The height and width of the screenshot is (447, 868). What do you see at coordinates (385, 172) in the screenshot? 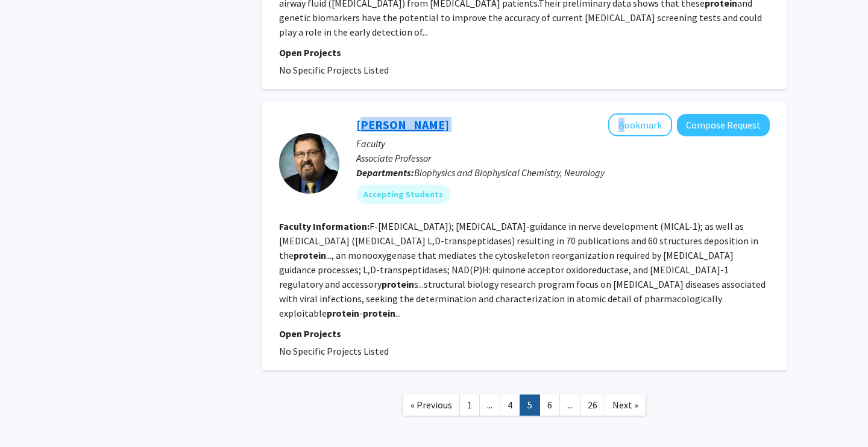
I see `b: Departments:` at bounding box center [385, 172].